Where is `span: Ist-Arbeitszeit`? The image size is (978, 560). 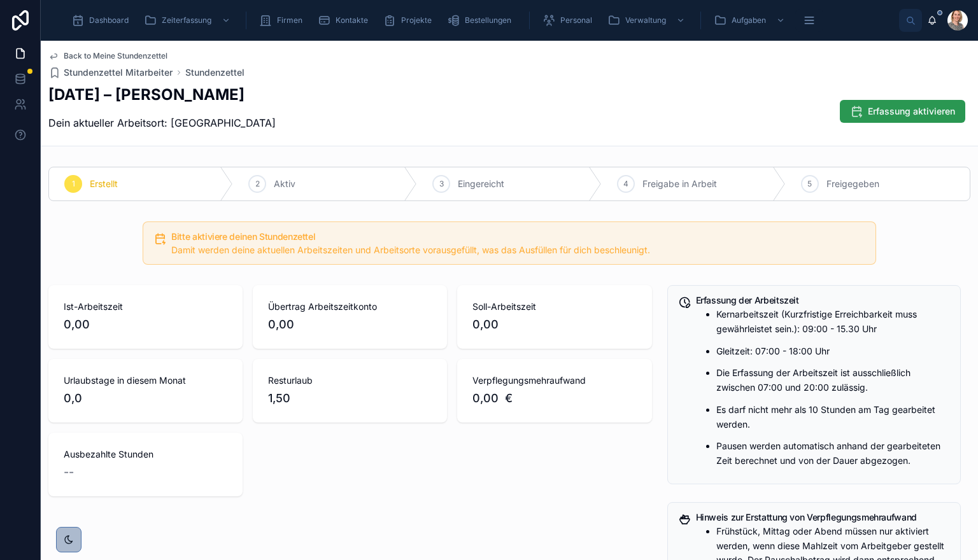
span: Ist-Arbeitszeit is located at coordinates (145, 307).